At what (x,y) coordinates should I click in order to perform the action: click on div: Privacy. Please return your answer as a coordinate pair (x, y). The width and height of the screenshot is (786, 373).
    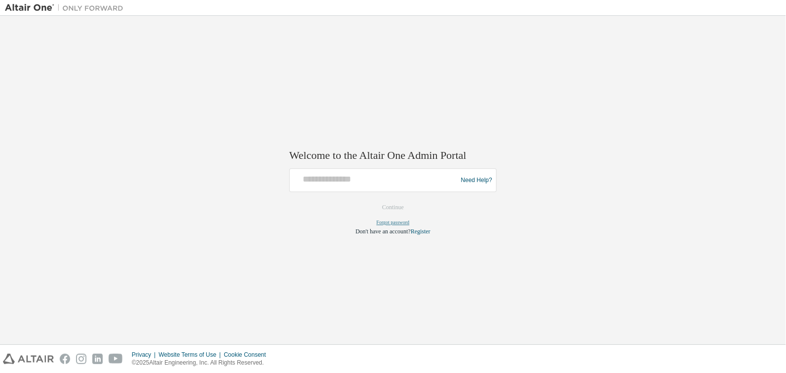
    Looking at the image, I should click on (145, 355).